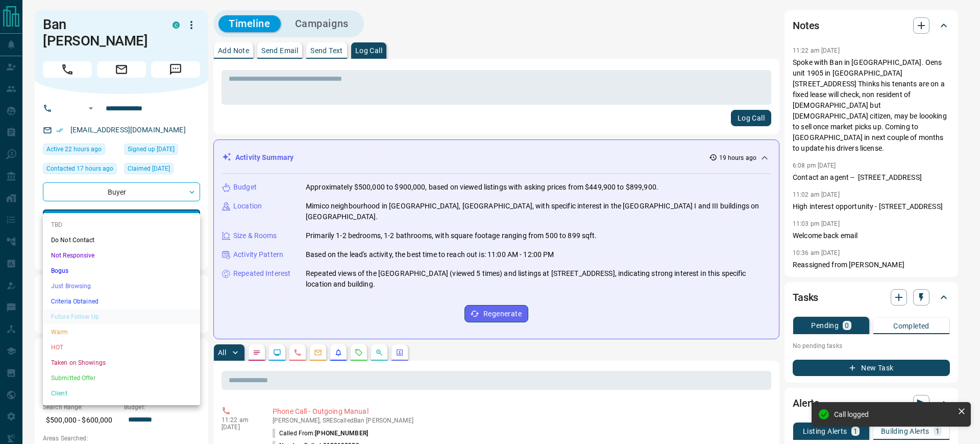  I want to click on li: Do Not Contact, so click(122, 240).